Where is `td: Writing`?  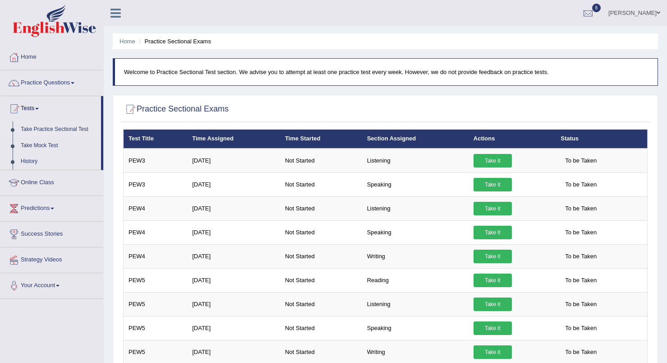
td: Writing is located at coordinates (416, 256).